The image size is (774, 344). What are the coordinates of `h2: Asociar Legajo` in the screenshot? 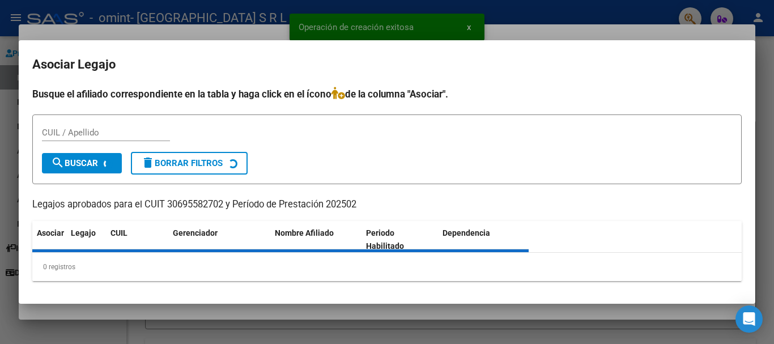 It's located at (387, 65).